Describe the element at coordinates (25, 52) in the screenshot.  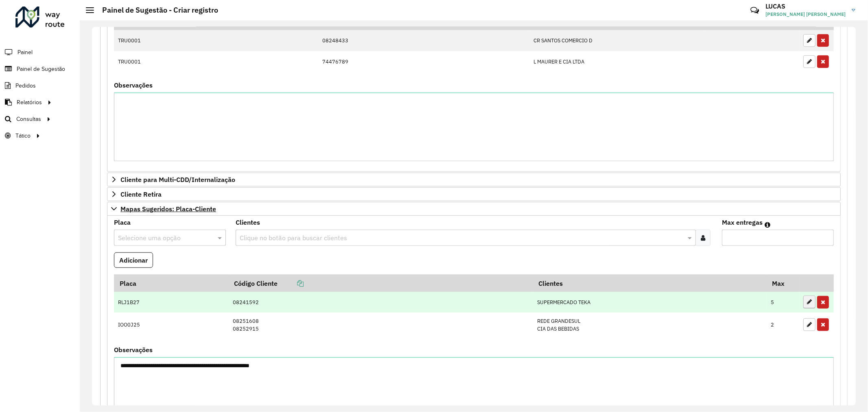
I see `span: Painel` at that location.